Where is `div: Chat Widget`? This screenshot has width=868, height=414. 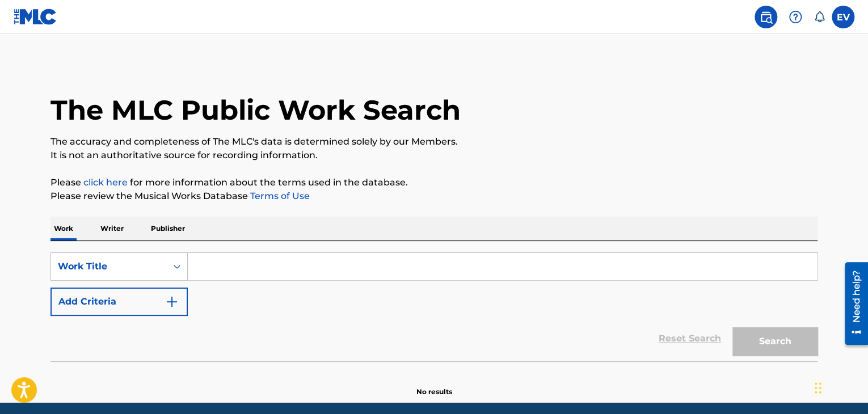 div: Chat Widget is located at coordinates (840, 387).